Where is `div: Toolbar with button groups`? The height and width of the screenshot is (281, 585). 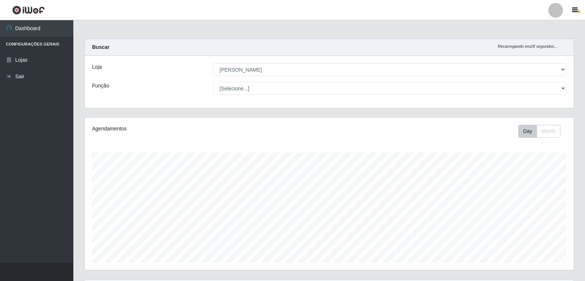 div: Toolbar with button groups is located at coordinates (542, 131).